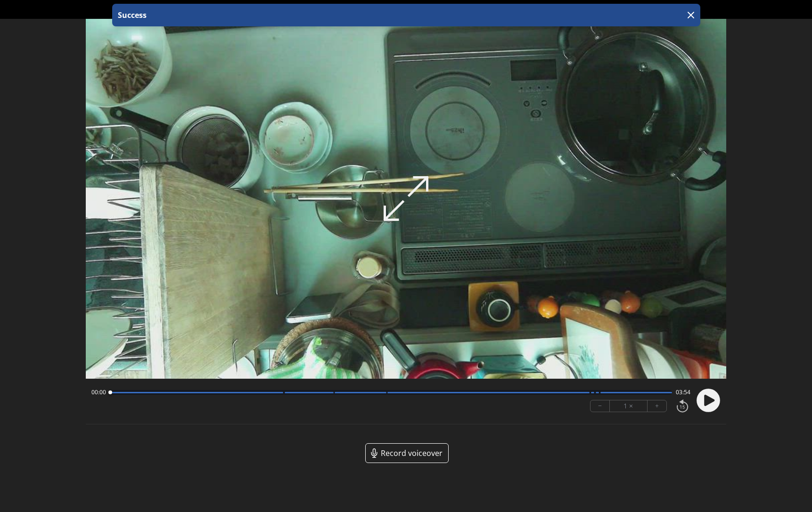 This screenshot has width=812, height=512. What do you see at coordinates (98, 393) in the screenshot?
I see `span: 00:00` at bounding box center [98, 393].